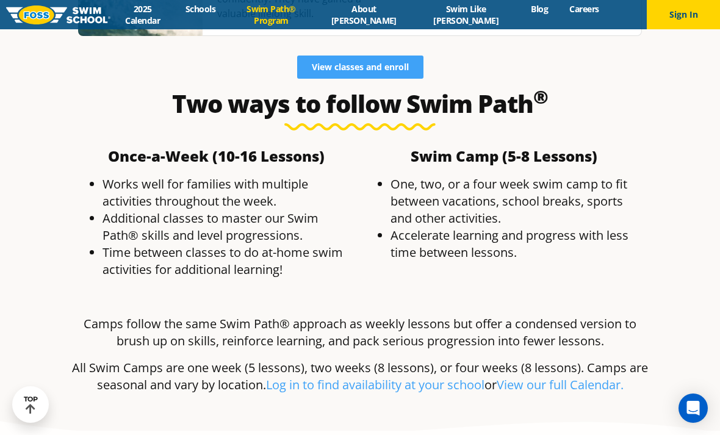 Image resolution: width=720 pixels, height=435 pixels. Describe the element at coordinates (142, 15) in the screenshot. I see `a: 2025 Calendar` at that location.